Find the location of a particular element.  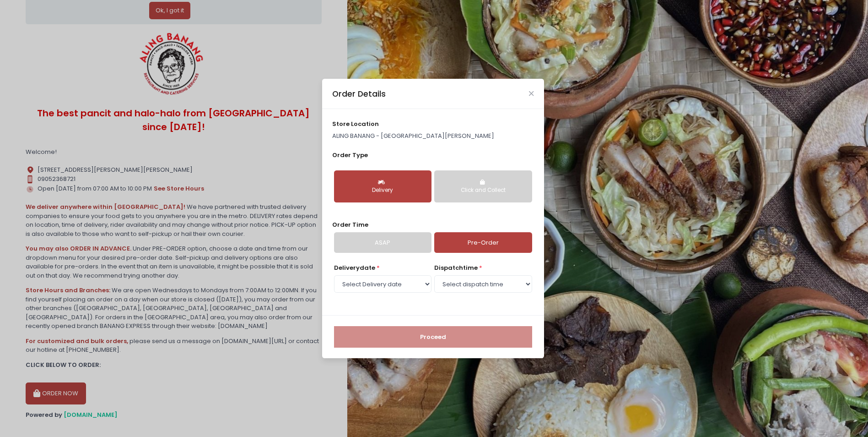

button: Delivery is located at coordinates (382, 186).